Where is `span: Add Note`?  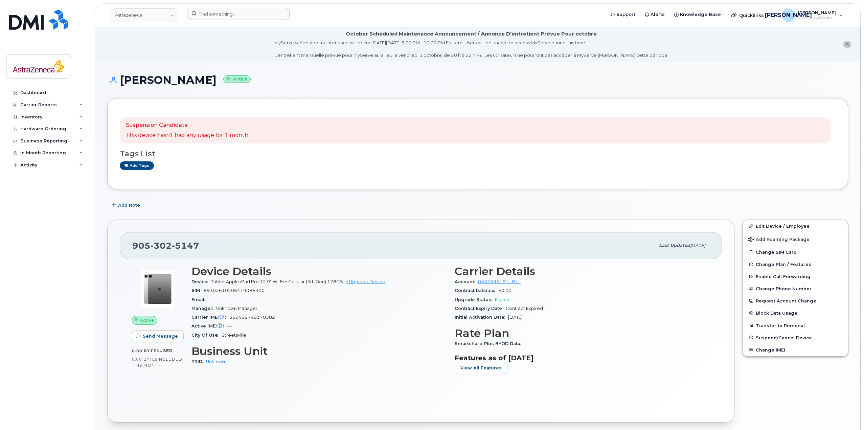
span: Add Note is located at coordinates (129, 205).